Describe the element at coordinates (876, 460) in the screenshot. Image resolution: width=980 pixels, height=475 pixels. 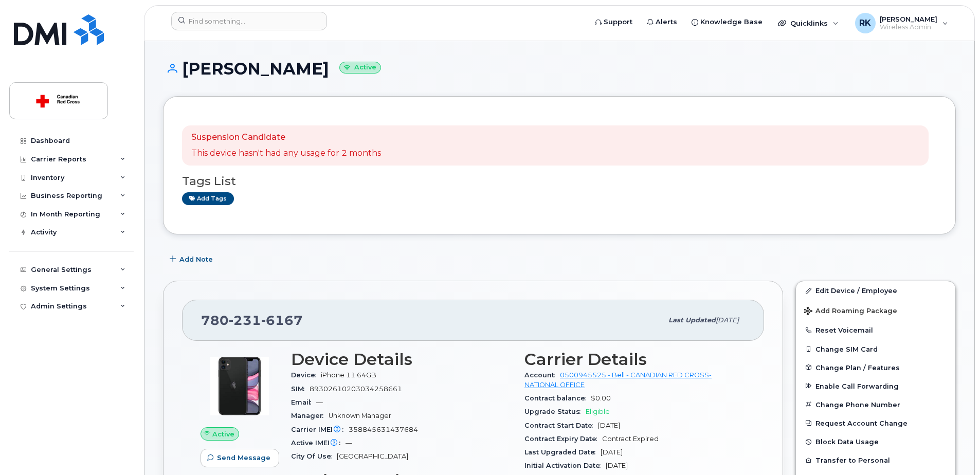
I see `button: Transfer to Personal` at that location.